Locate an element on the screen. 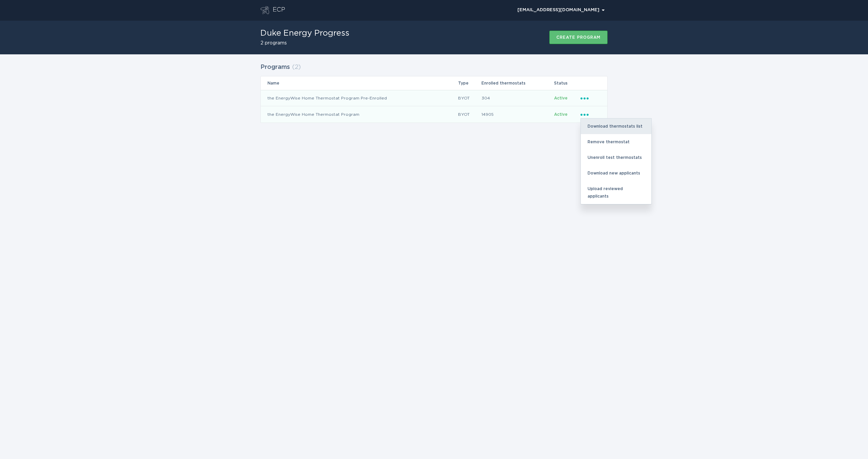  h2: 2 programs is located at coordinates (305, 43).